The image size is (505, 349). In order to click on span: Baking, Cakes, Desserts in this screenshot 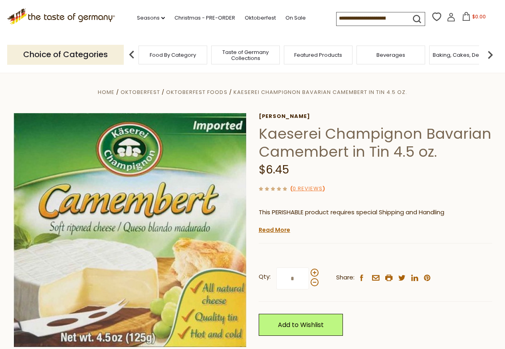, I will do `click(464, 55)`.